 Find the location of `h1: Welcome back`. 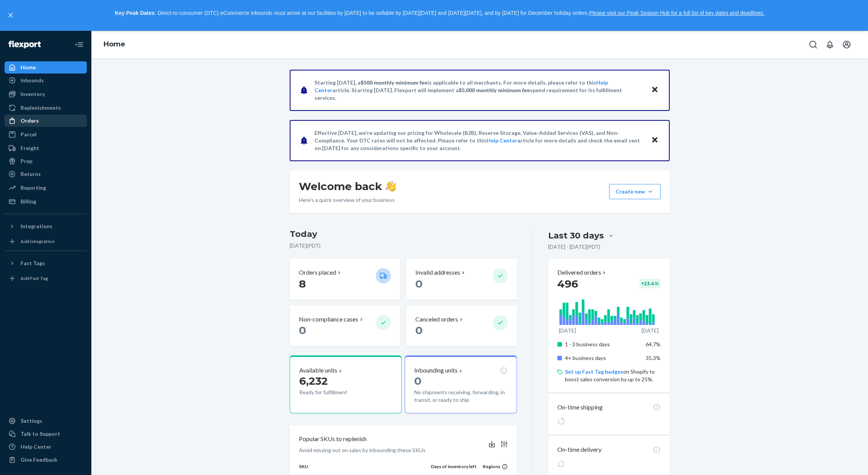

h1: Welcome back is located at coordinates (347, 186).